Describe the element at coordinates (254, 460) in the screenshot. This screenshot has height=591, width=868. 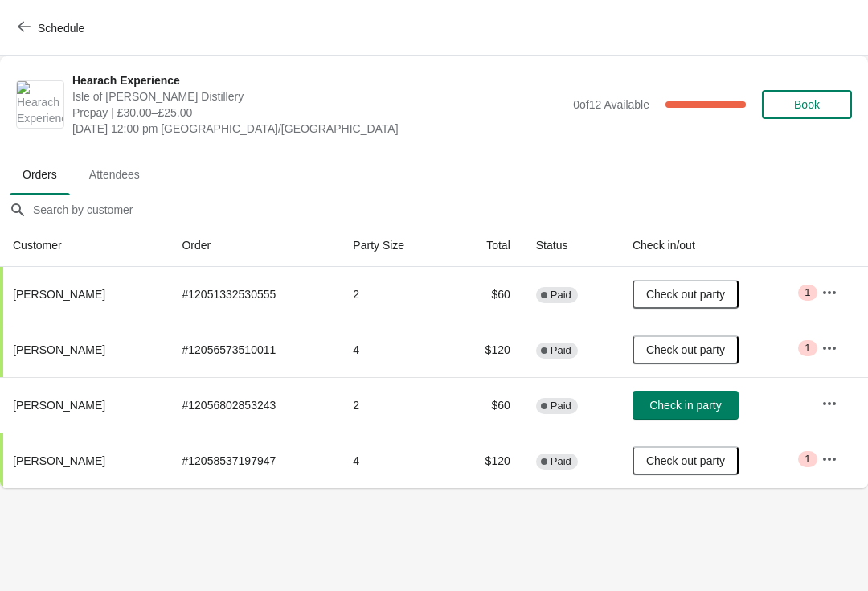
I see `td: # 12058537197947` at that location.